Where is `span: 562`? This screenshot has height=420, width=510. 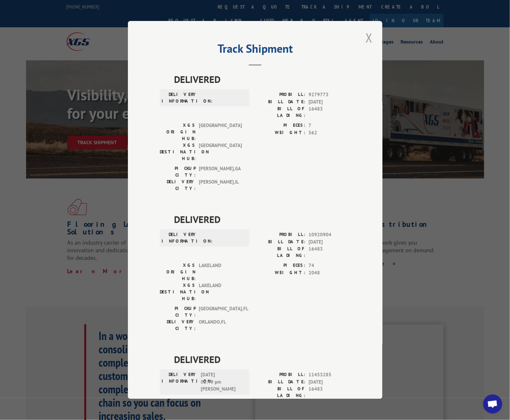 span: 562 is located at coordinates (330, 133).